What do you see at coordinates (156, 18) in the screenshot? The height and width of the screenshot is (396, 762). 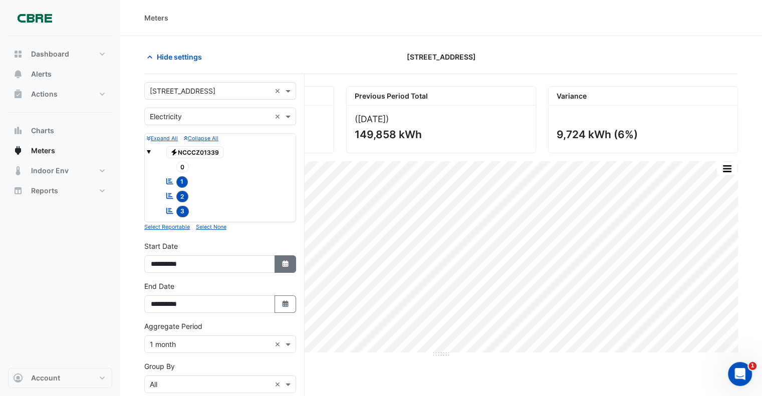 I see `div: Meters` at bounding box center [156, 18].